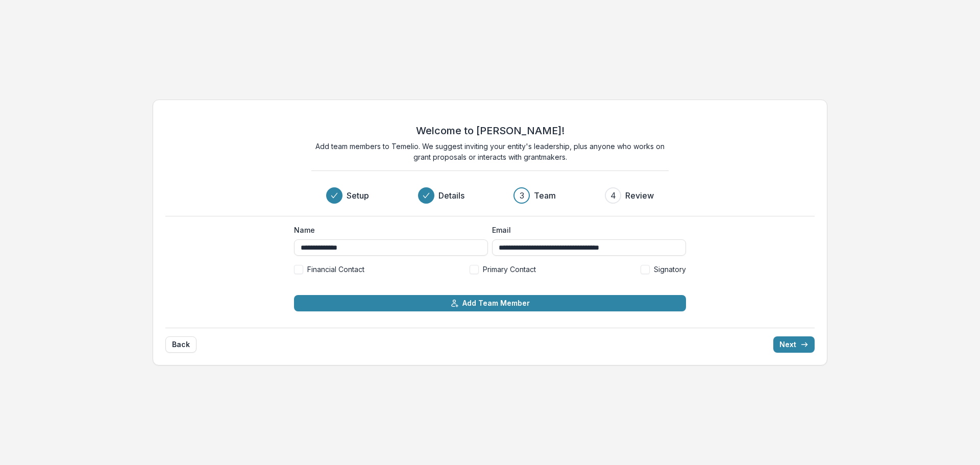  I want to click on button: Add Team Member, so click(490, 303).